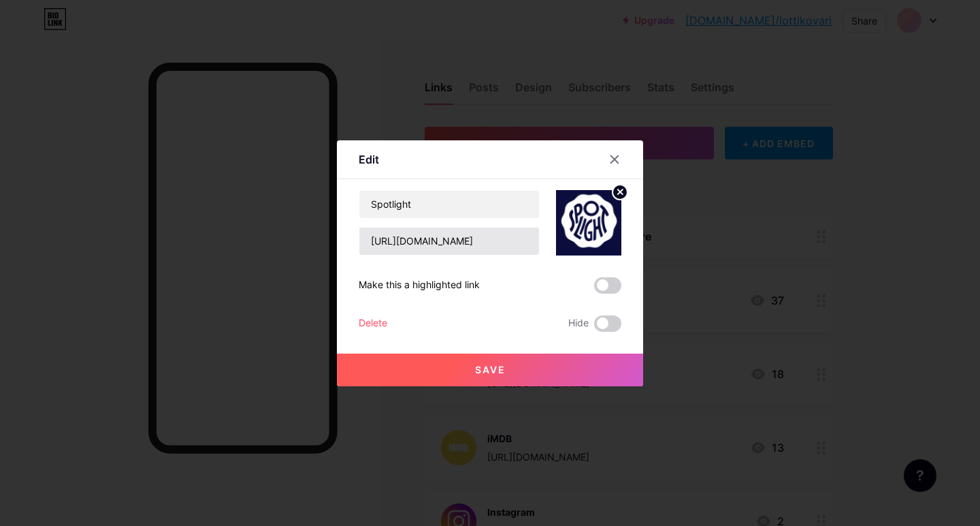 This screenshot has width=980, height=526. I want to click on div: Make this a highlighted link, so click(420, 285).